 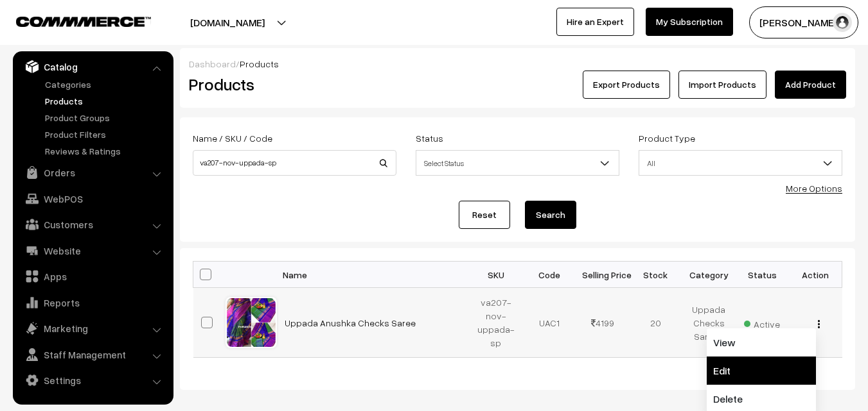 I want to click on a: Reports, so click(x=92, y=303).